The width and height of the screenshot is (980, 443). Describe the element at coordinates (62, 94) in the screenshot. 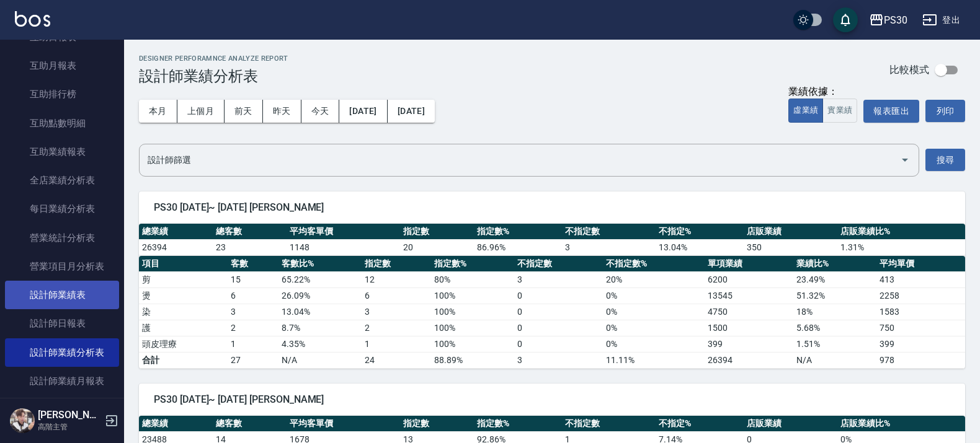

I see `a: 互助排行榜` at that location.